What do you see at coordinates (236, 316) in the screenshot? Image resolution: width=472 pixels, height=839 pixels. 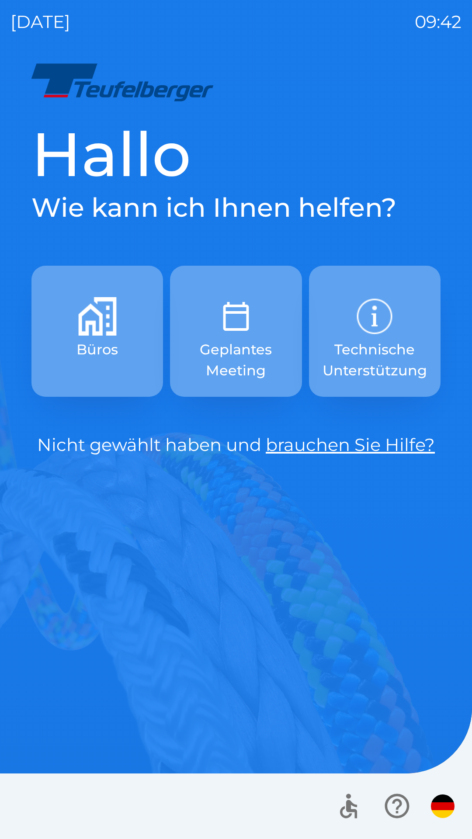 I see `img: 46f34ce8-108a-40e6-b99c-59f9fd8963ae.png` at bounding box center [236, 316].